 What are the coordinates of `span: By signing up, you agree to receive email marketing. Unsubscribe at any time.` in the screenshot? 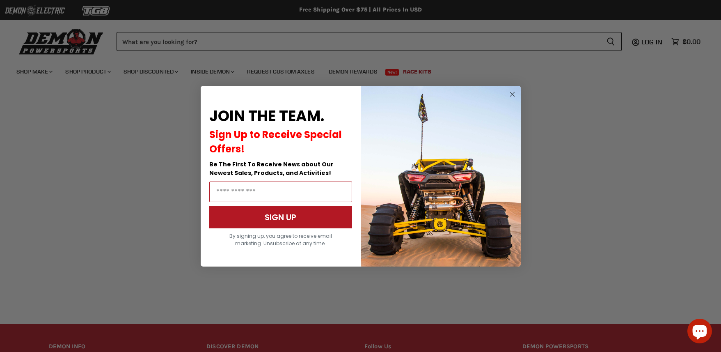 It's located at (281, 239).